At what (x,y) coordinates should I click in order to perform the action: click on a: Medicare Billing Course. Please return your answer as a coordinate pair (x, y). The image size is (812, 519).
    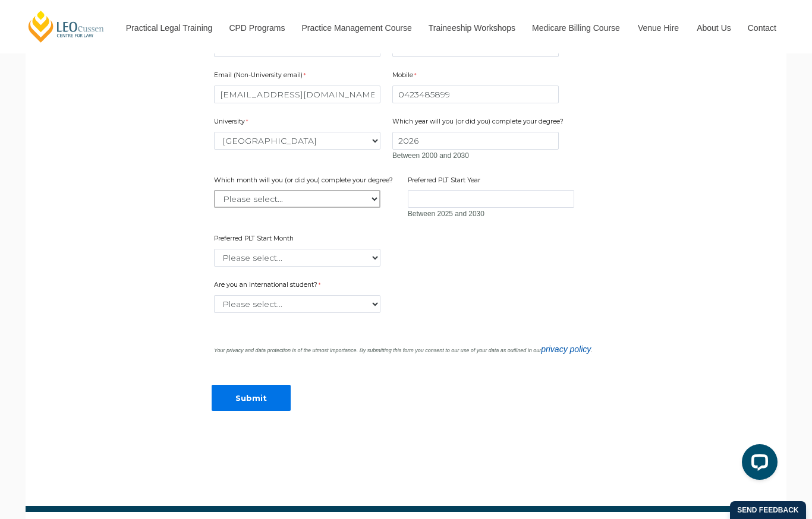
    Looking at the image, I should click on (576, 28).